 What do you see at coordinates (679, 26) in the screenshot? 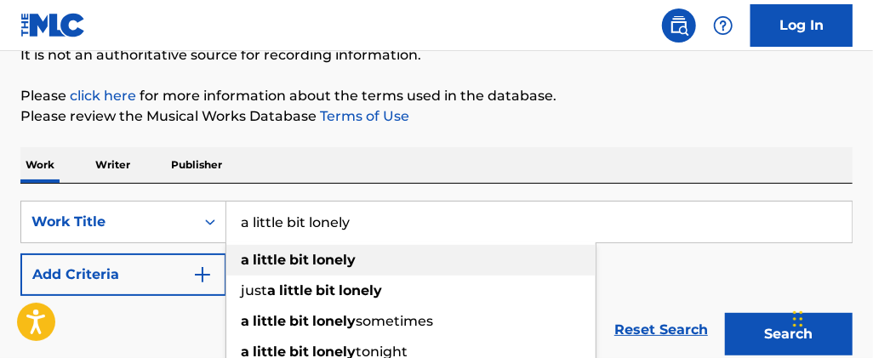
I see `a: Public Search` at bounding box center [679, 26].